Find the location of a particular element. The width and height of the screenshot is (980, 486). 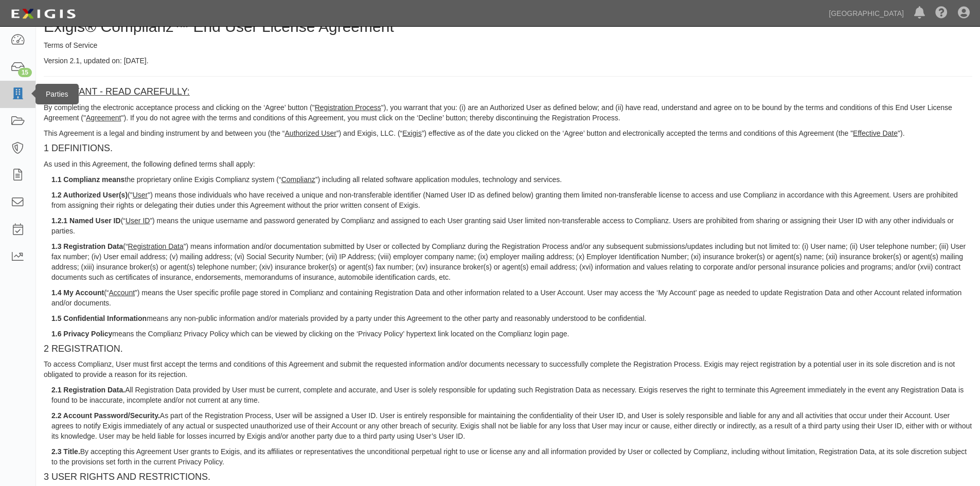

p: As used in this Agreement, the following defined terms shall apply: is located at coordinates (507, 164).